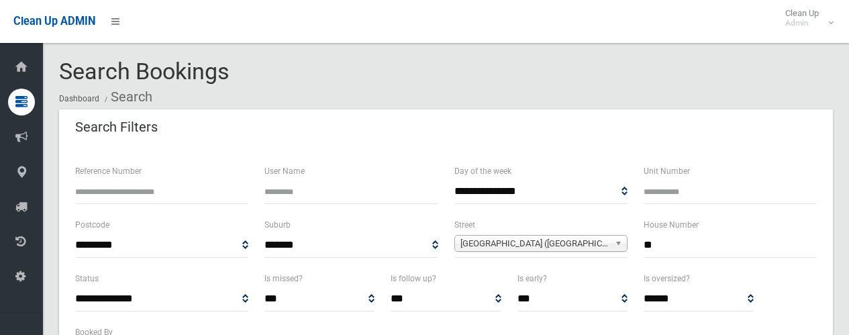 This screenshot has height=335, width=849. I want to click on a: Dashboard, so click(79, 99).